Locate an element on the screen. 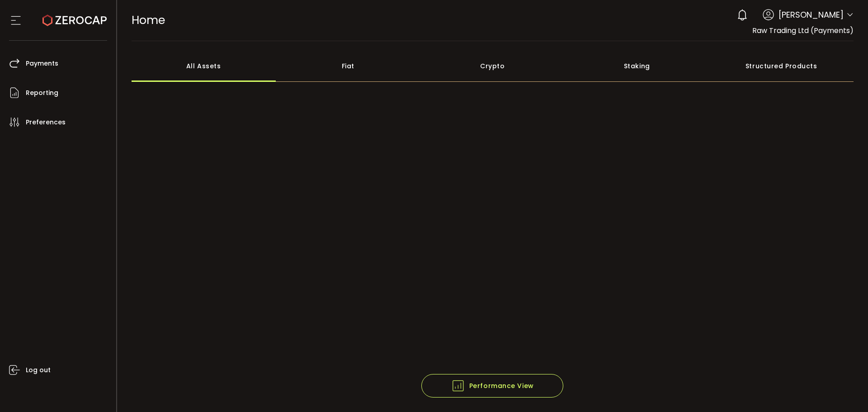 This screenshot has width=868, height=412. button: Performance View is located at coordinates (492, 385).